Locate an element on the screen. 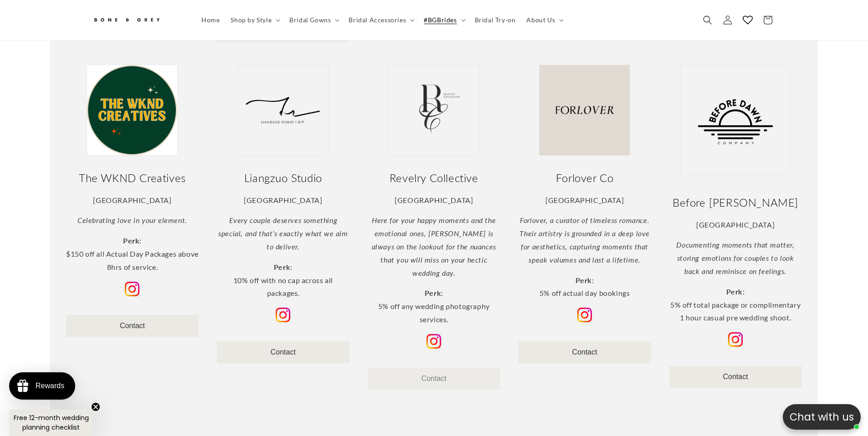 This screenshot has width=868, height=436. span: Bridal Accessories is located at coordinates (378, 20).